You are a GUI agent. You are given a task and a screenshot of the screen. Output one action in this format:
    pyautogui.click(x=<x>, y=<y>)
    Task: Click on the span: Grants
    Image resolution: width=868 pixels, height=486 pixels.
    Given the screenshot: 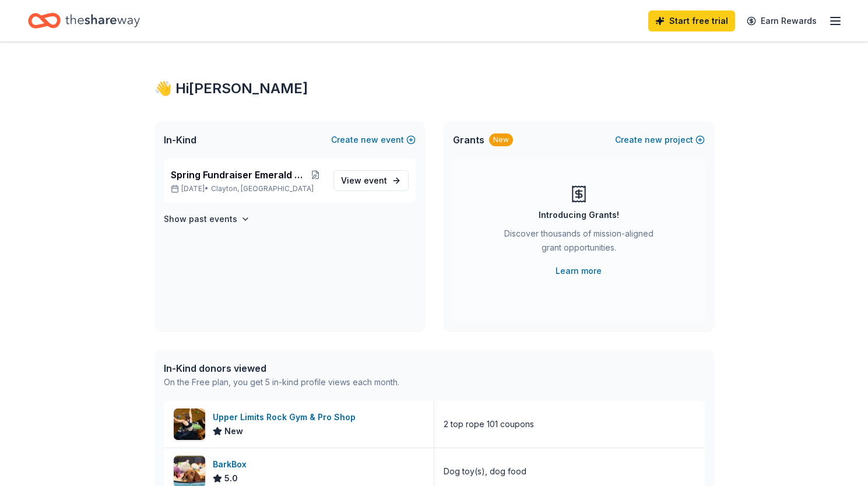 What is the action you would take?
    pyautogui.click(x=469, y=140)
    